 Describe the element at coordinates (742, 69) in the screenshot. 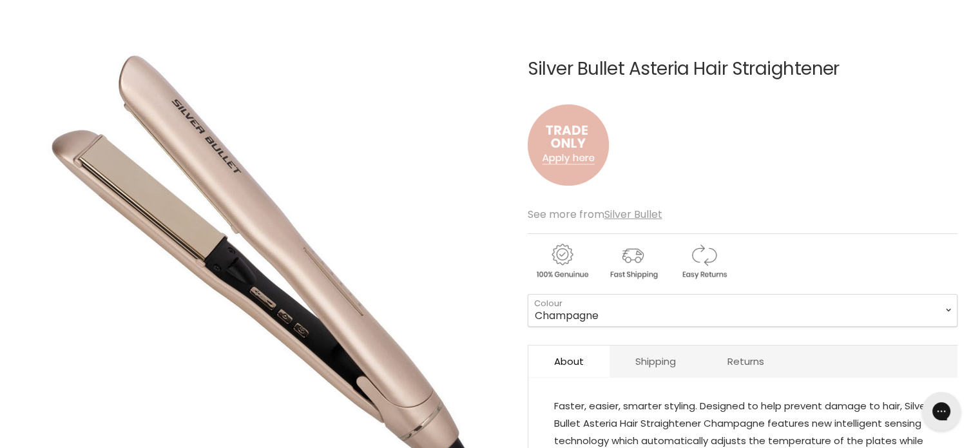

I see `h1: Silver Bullet Asteria Hair Straightener` at that location.